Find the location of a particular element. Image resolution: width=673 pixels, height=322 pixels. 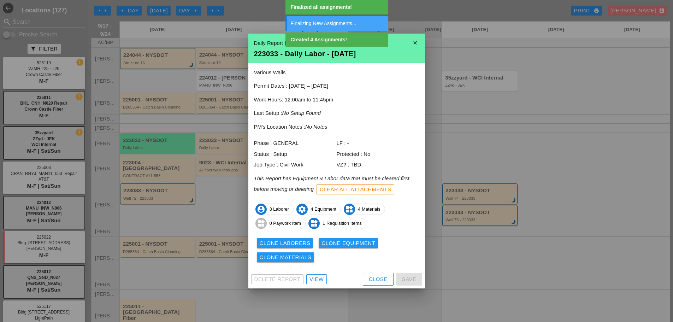

div: Clone Equipment is located at coordinates (348, 243).